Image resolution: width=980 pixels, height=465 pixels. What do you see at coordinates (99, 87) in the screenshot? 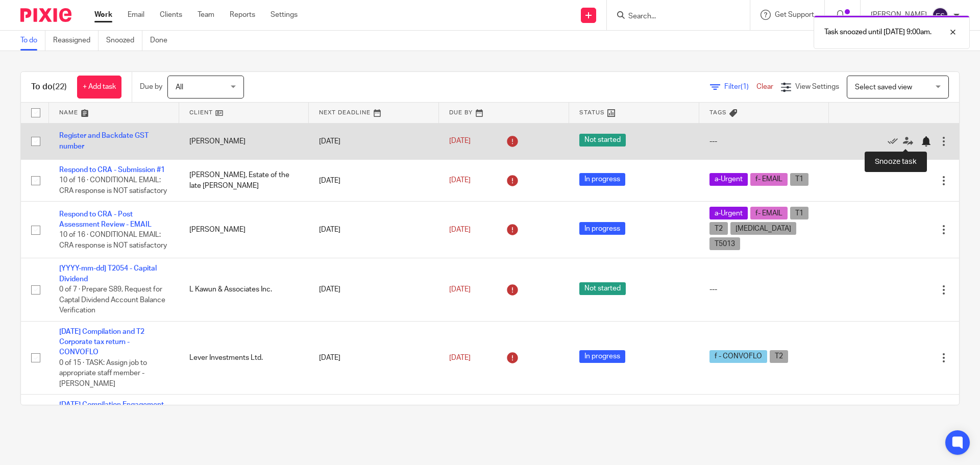
I see `a: + Add task` at bounding box center [99, 87].